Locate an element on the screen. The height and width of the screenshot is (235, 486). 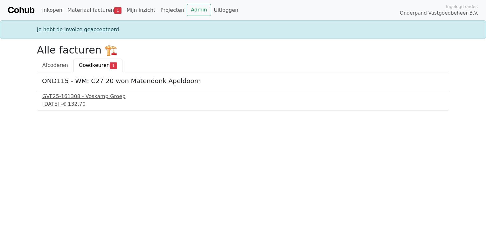
span: Ingelogd onder: is located at coordinates (463, 6).